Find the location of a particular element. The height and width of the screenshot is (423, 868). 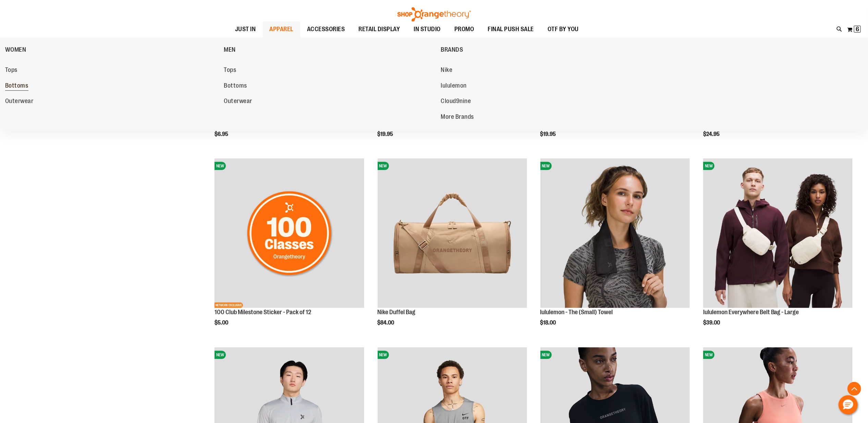

button: Back To Top is located at coordinates (854, 389).